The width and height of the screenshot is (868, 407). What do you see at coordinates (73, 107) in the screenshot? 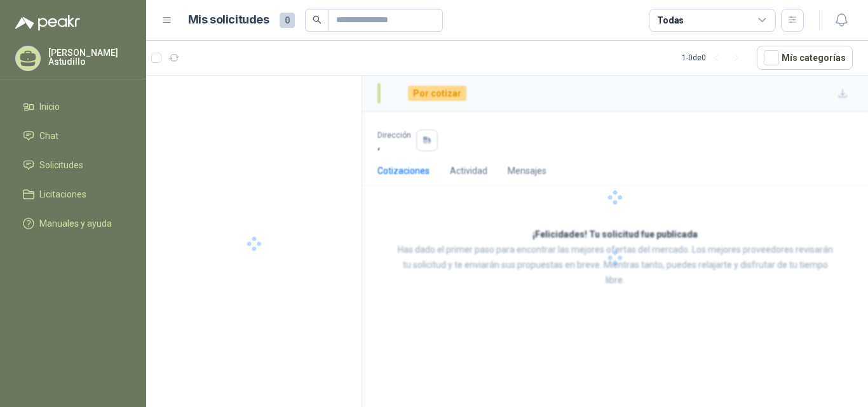
I see `a: Inicio` at bounding box center [73, 107].